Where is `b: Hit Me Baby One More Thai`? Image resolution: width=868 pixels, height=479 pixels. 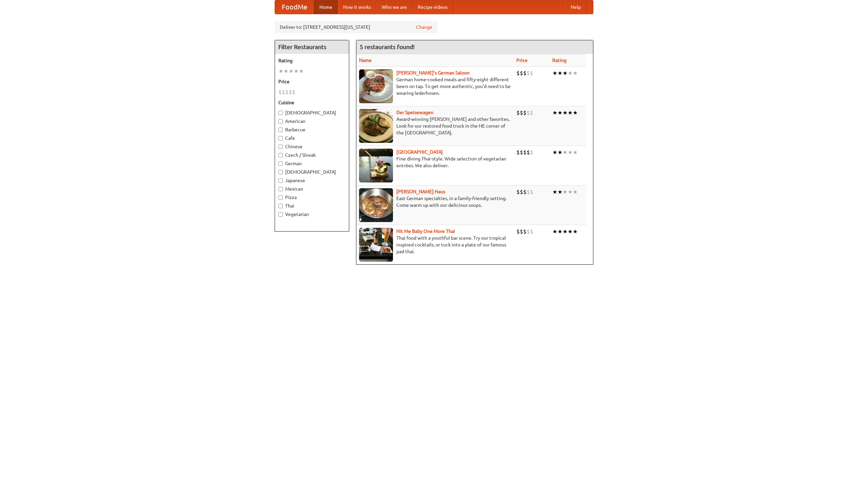 b: Hit Me Baby One More Thai is located at coordinates (425, 231).